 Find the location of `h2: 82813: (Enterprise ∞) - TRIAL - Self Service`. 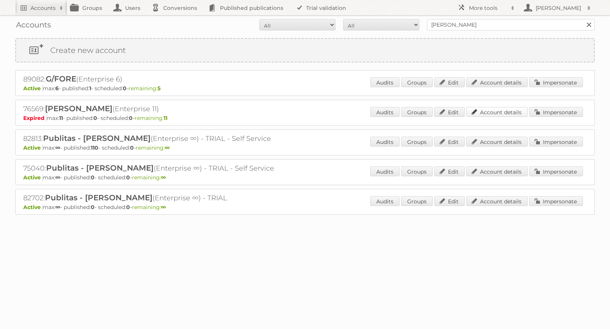

h2: 82813: (Enterprise ∞) - TRIAL - Self Service is located at coordinates (157, 139).